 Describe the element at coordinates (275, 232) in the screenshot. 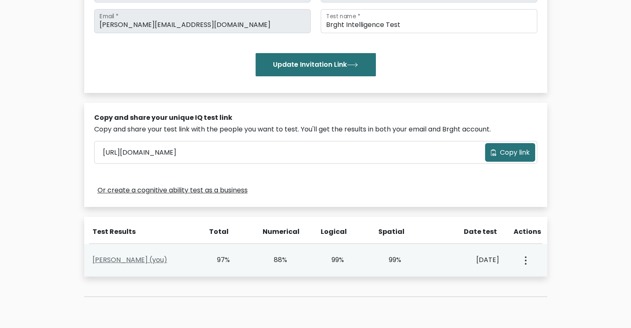

I see `div: Numerical` at that location.